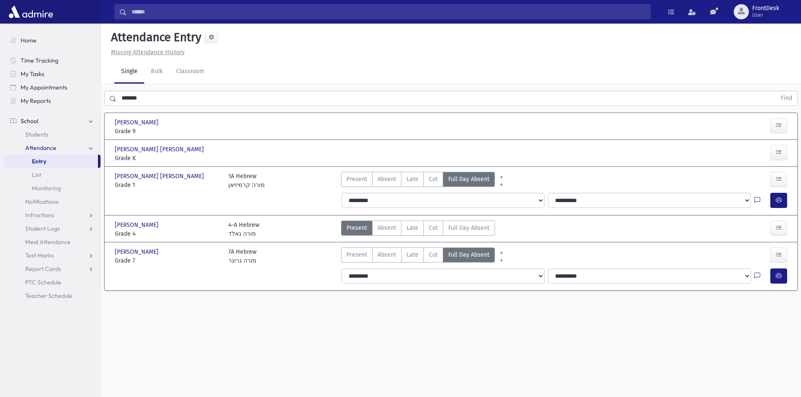  Describe the element at coordinates (167, 261) in the screenshot. I see `span: Grade 7` at that location.